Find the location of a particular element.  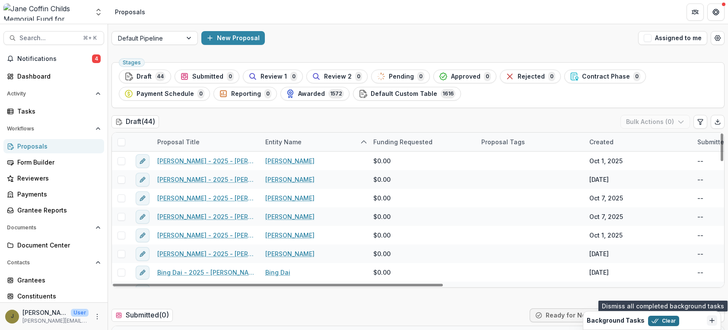

button: Rejected0 is located at coordinates (530, 76).